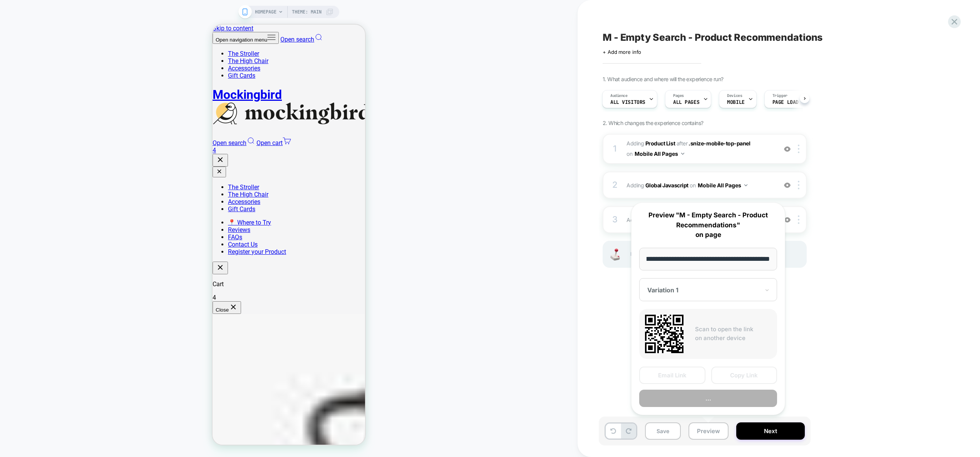 This screenshot has width=980, height=457. What do you see at coordinates (663, 431) in the screenshot?
I see `button: Save` at bounding box center [663, 431].